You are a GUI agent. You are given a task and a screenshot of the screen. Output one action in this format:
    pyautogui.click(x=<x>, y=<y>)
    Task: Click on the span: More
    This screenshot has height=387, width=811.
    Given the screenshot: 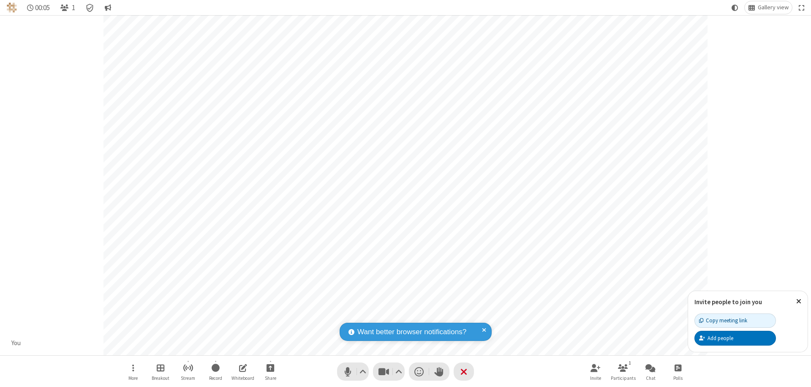 What is the action you would take?
    pyautogui.click(x=133, y=378)
    